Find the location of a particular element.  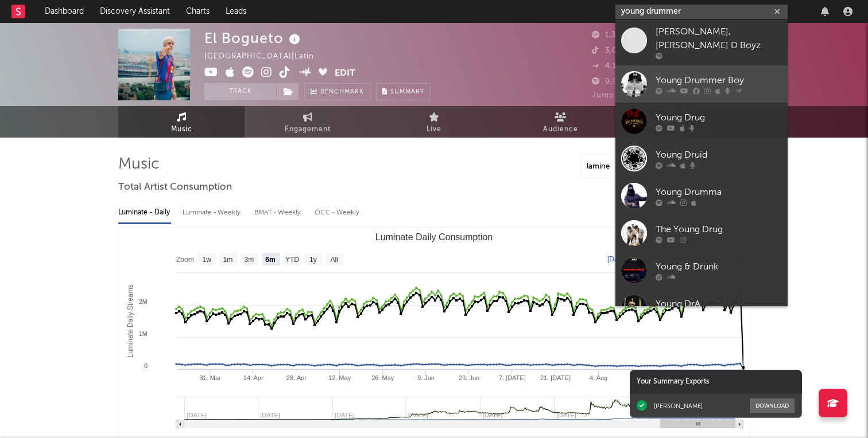

a: Young & Drunk is located at coordinates (702, 270).